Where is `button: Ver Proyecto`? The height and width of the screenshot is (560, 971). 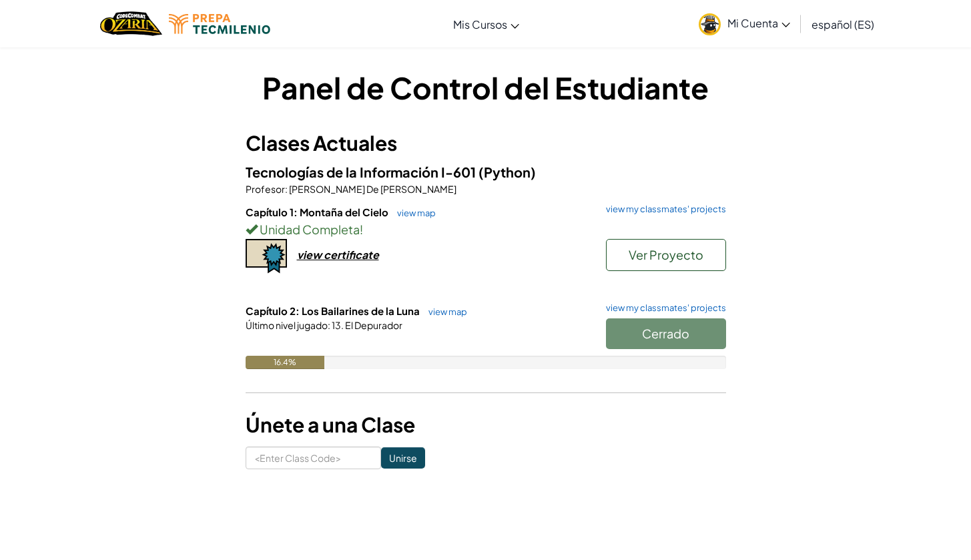 button: Ver Proyecto is located at coordinates (666, 255).